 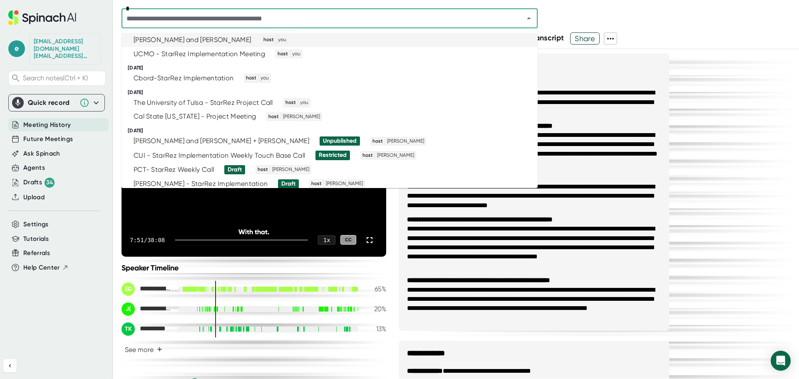 I want to click on button: Future Meetings, so click(x=48, y=139).